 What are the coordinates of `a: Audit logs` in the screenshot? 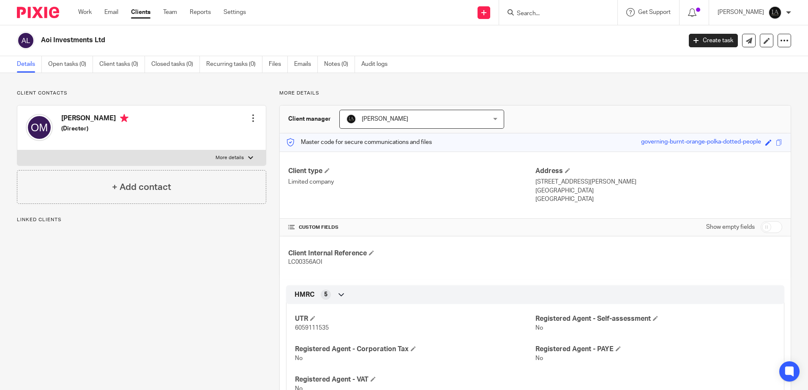 It's located at (377, 64).